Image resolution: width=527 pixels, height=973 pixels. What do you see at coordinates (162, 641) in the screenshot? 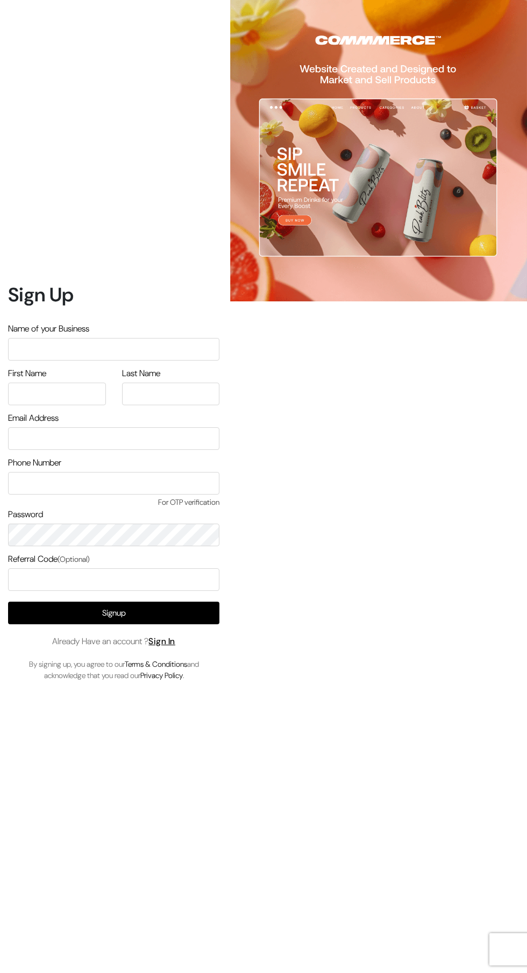
I see `a: Sign In` at bounding box center [162, 641].